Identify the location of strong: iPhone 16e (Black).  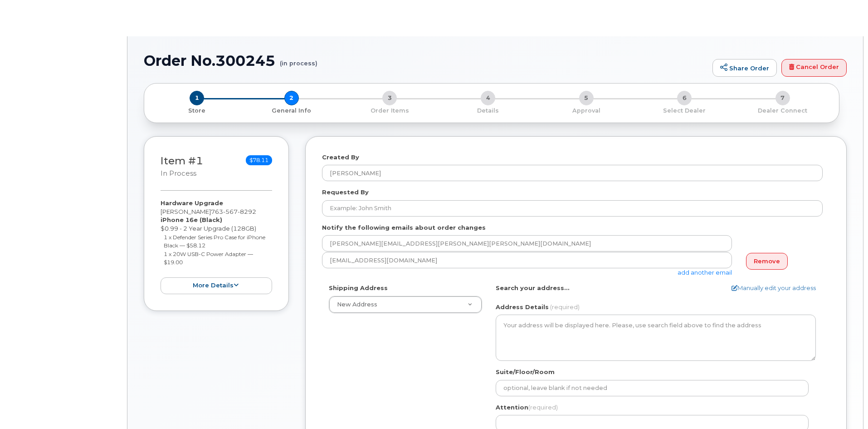
(191, 220).